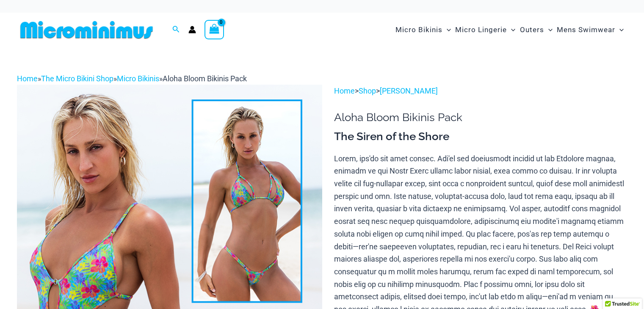  What do you see at coordinates (176, 29) in the screenshot?
I see `a: Search icon link` at bounding box center [176, 29].